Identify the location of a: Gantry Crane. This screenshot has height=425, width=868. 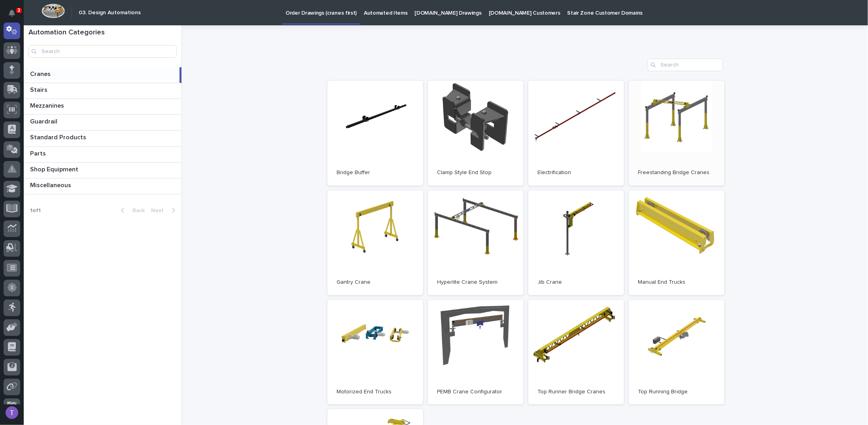
(375, 242).